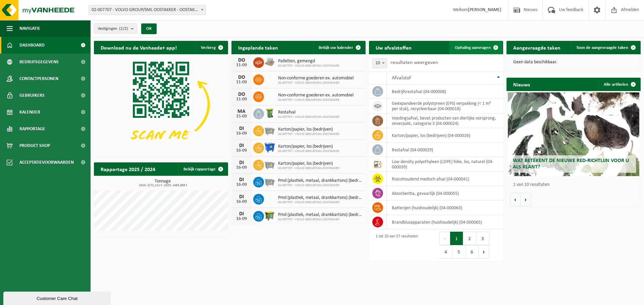 The width and height of the screenshot is (644, 305). What do you see at coordinates (445, 121) in the screenshot?
I see `td: voedingsafval, bevat producten van dierlijke oorsprong, onverpakt, categorie 3 (04-000024)` at bounding box center [445, 121].